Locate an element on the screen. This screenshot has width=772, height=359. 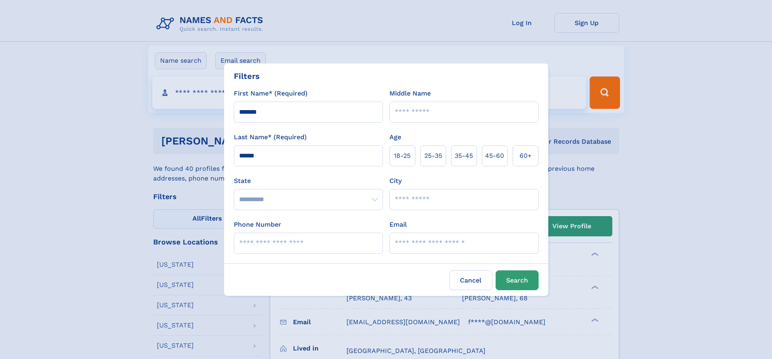
span: 60+ is located at coordinates (525, 156).